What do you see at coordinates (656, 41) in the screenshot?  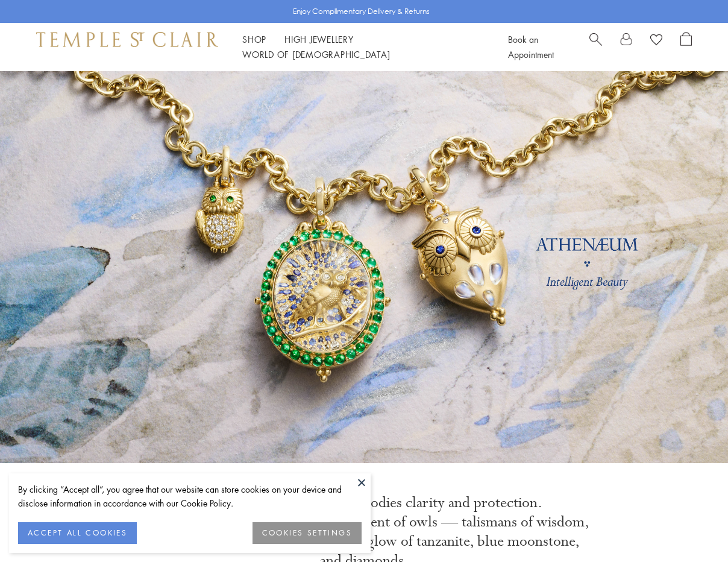 I see `a: View Wishlist` at bounding box center [656, 41].